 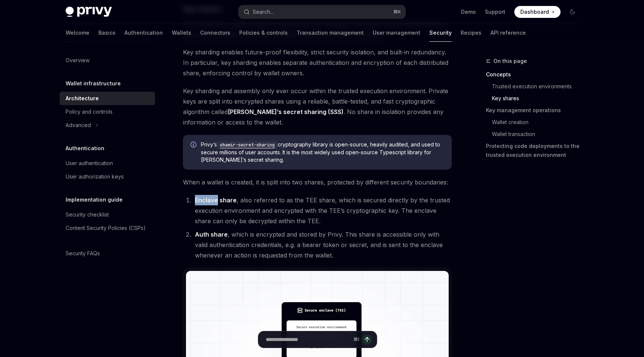 What do you see at coordinates (144, 33) in the screenshot?
I see `a: Authentication` at bounding box center [144, 33].